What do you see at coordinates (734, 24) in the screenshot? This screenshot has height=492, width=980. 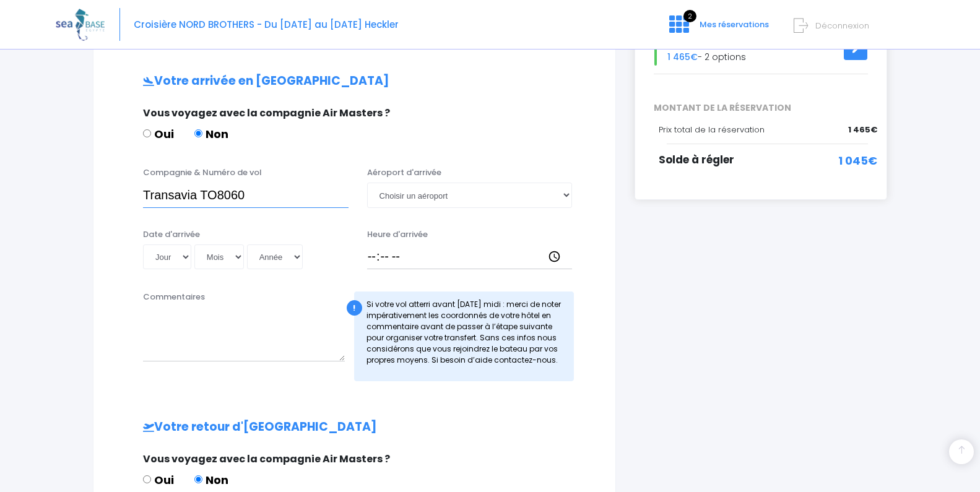 I see `span: Mes réservations` at bounding box center [734, 24].